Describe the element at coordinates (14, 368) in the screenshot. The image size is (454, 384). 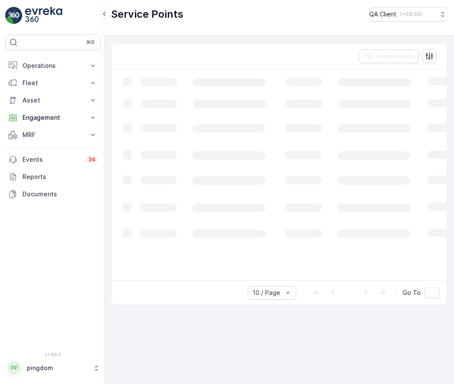
I see `div: PP` at that location.